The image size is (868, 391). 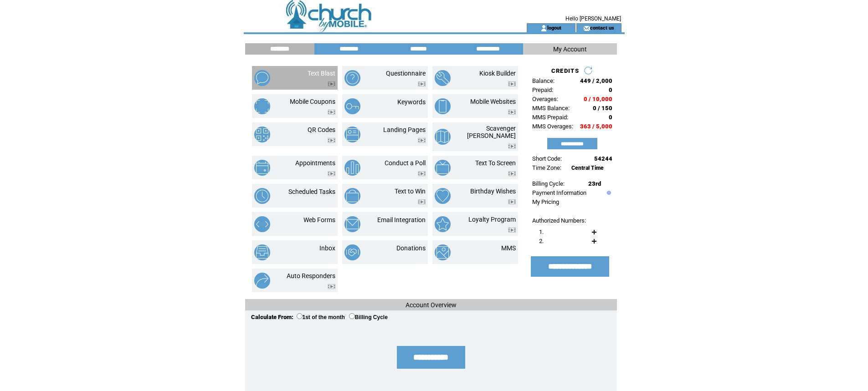 I want to click on img: text-to-win.png, so click(x=352, y=196).